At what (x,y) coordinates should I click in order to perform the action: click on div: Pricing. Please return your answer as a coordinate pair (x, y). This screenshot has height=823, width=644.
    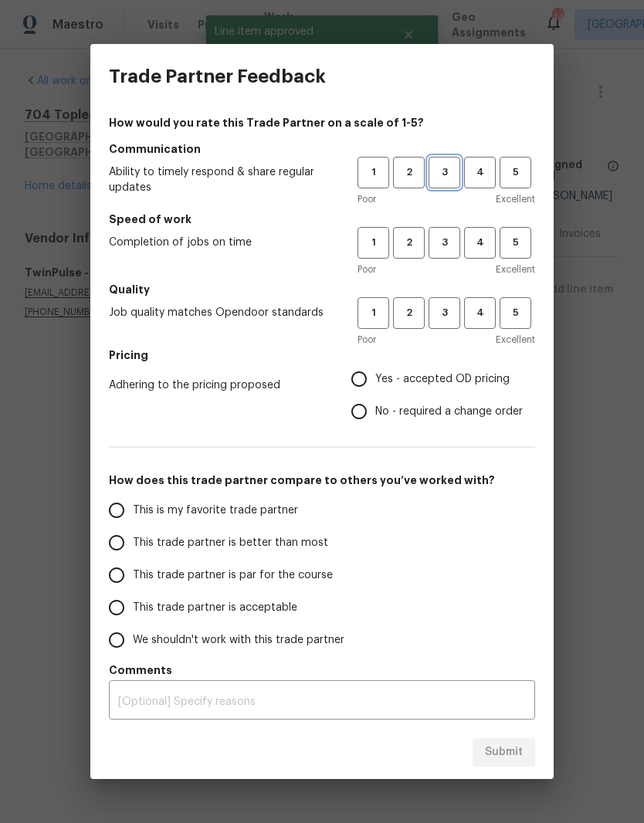
    Looking at the image, I should click on (443, 395).